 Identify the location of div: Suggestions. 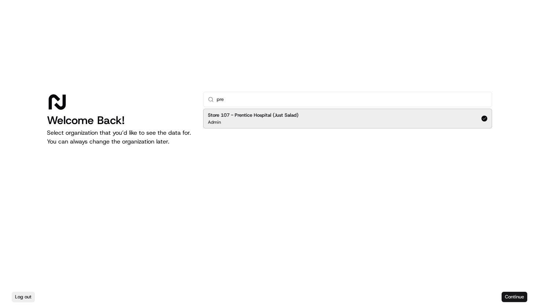
(348, 118).